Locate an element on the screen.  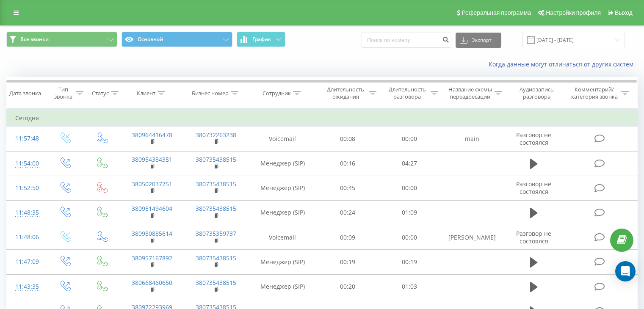
a: 380964416478 is located at coordinates (152, 135).